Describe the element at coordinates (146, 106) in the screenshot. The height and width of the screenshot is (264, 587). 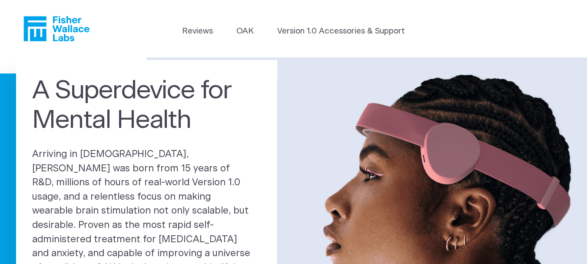
I see `h1: A Superdevice for Mental Health` at that location.